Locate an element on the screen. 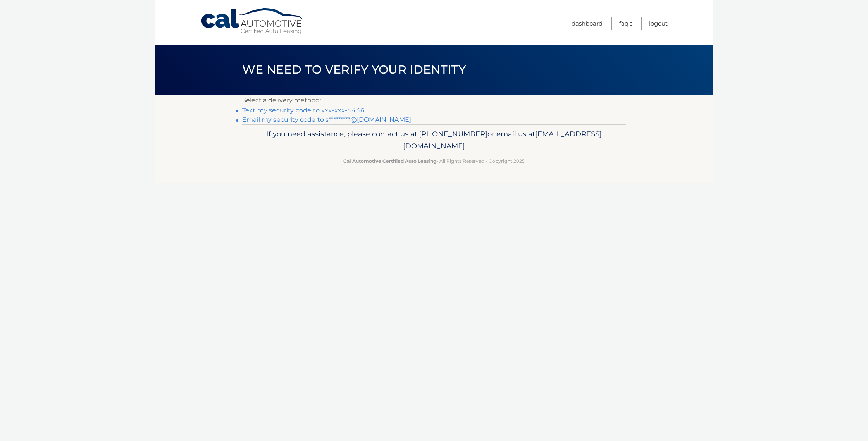 This screenshot has height=441, width=868. a: Text my security code to xxx-xxx-4446 is located at coordinates (303, 110).